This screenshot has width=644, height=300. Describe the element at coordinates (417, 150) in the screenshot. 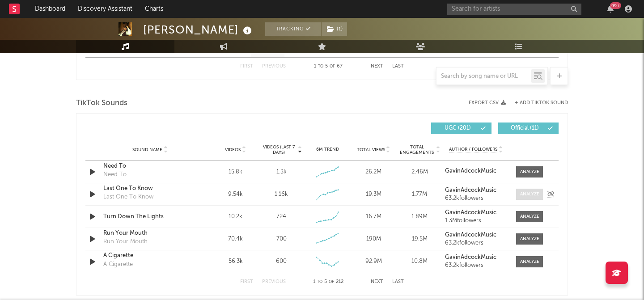

I see `span: Total Engagements` at that location.